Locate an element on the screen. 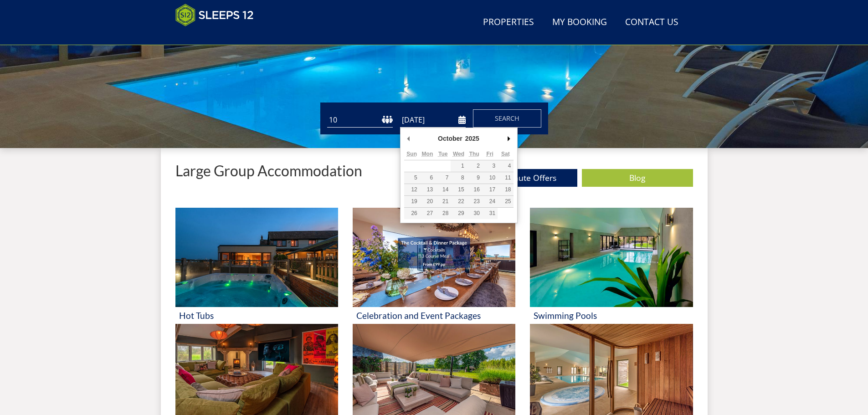  button: 2 is located at coordinates (474, 166).